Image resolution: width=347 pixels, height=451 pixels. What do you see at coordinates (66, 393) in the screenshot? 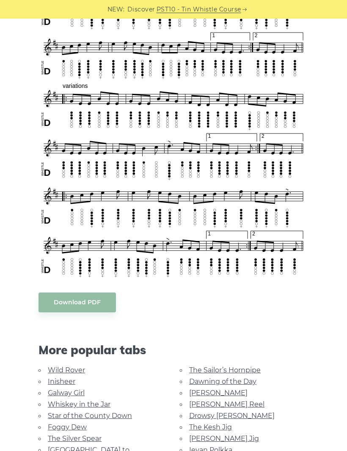
I see `a: Galway Girl` at bounding box center [66, 393].